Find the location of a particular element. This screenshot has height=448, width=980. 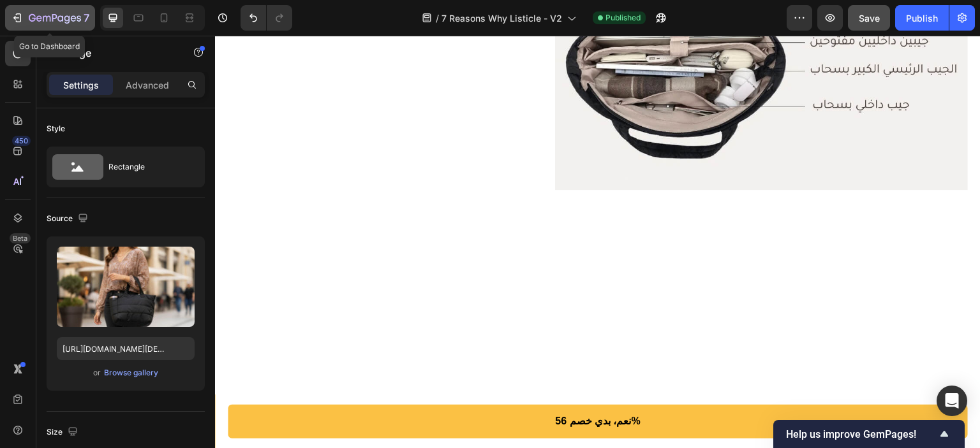

div: Source is located at coordinates (68, 219).